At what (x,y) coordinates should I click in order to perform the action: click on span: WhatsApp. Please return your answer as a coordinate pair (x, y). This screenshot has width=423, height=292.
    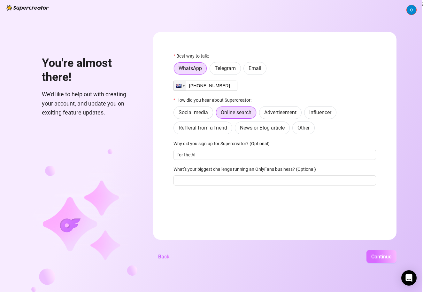
    Looking at the image, I should click on (190, 68).